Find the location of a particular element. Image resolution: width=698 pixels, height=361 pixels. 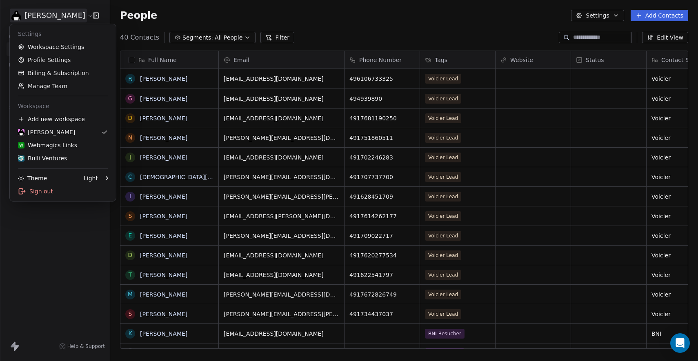

img: bulli-aqua-sticker.jpg is located at coordinates (21, 158).